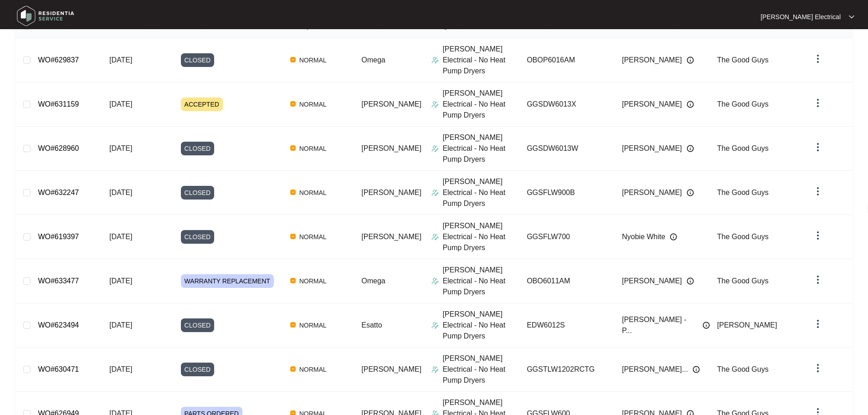 The width and height of the screenshot is (868, 415). I want to click on td: GGSFLW900B, so click(567, 193).